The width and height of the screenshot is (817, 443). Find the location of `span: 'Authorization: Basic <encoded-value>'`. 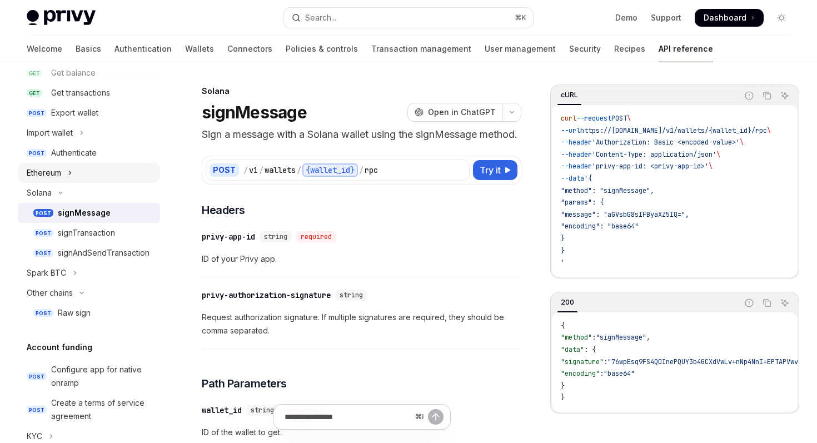

span: 'Authorization: Basic <encoded-value>' is located at coordinates (666, 142).